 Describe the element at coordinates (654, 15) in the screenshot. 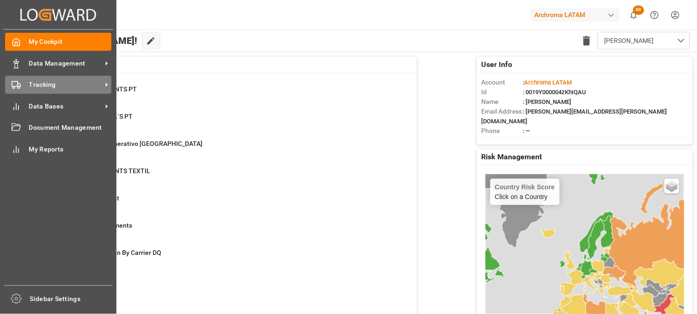

I see `button: Help Center` at that location.